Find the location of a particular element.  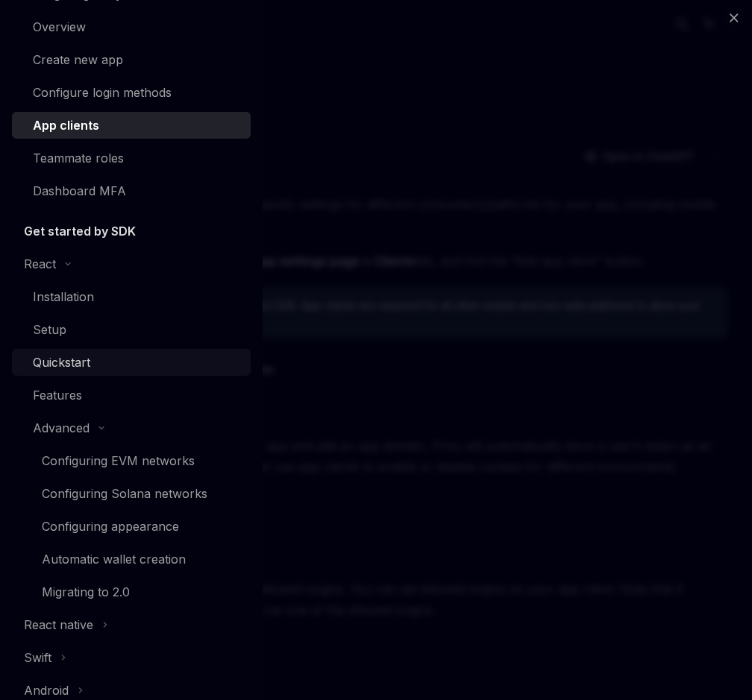

a: Overview is located at coordinates (131, 27).